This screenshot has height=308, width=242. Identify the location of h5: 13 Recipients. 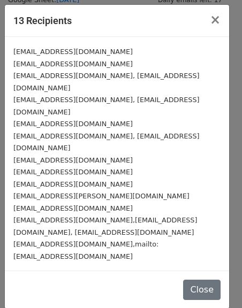
(42, 20).